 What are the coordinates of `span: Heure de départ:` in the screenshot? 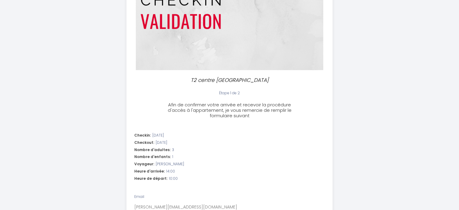 It's located at (151, 178).